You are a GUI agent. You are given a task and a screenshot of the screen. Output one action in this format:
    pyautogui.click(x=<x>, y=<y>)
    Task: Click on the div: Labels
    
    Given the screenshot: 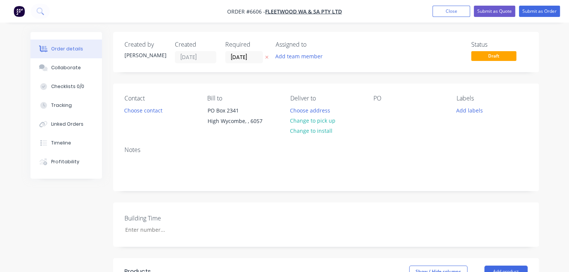 What is the action you would take?
    pyautogui.click(x=492, y=98)
    